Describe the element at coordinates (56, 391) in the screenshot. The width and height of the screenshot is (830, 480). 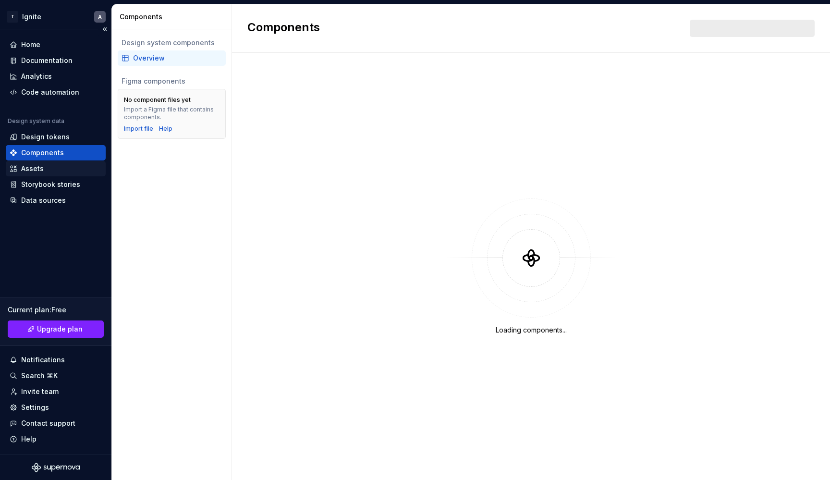
I see `a: Invite team` at that location.